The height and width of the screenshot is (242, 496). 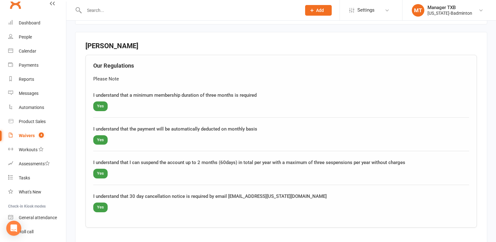 What do you see at coordinates (38, 217) in the screenshot?
I see `div: General attendance` at bounding box center [38, 217].